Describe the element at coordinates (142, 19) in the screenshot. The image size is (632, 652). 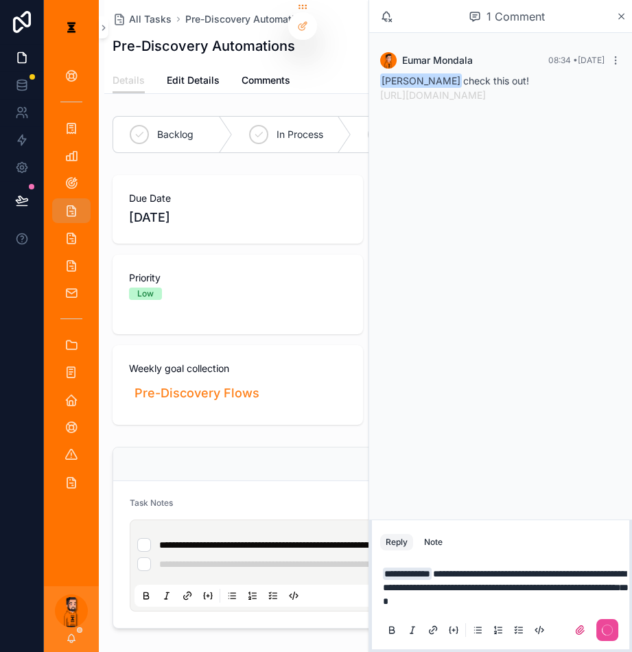
I see `a: All Tasks` at that location.